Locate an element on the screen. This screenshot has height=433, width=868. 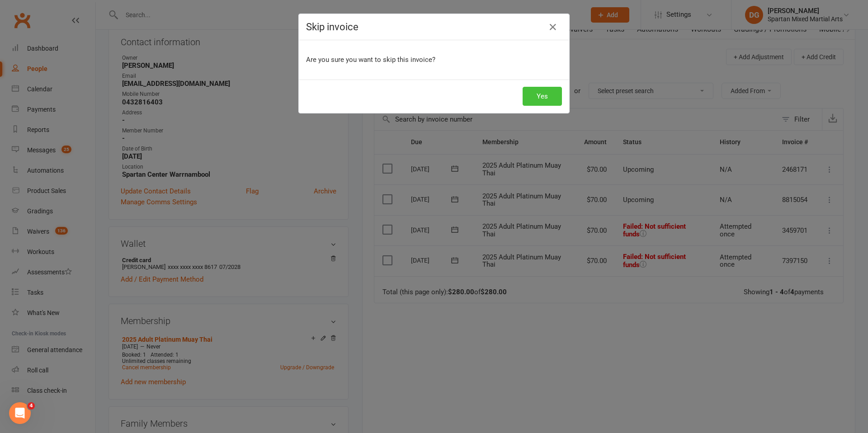
button: Yes is located at coordinates (542, 96).